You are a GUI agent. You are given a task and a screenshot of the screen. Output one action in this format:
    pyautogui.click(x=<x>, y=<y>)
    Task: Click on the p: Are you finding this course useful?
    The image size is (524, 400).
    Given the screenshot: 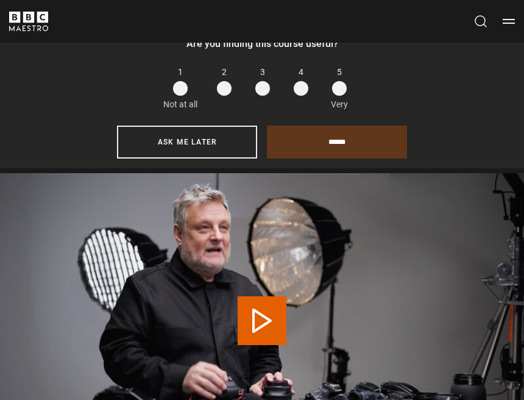 What is the action you would take?
    pyautogui.click(x=262, y=44)
    